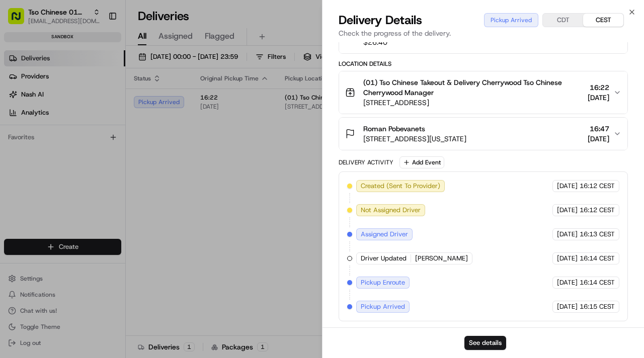 The width and height of the screenshot is (644, 358). What do you see at coordinates (128, 151) in the screenshot?
I see `span: API Documentation` at bounding box center [128, 151].